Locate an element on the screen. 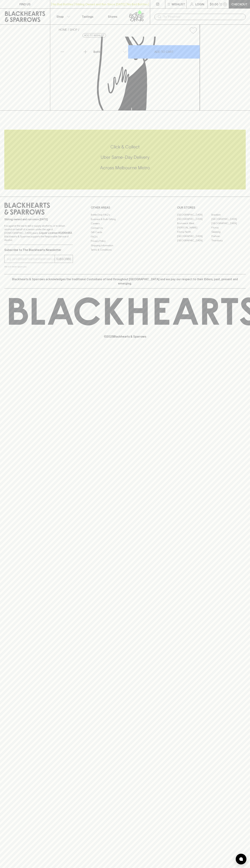 The width and height of the screenshot is (250, 868). p: Bottle is located at coordinates (98, 52).